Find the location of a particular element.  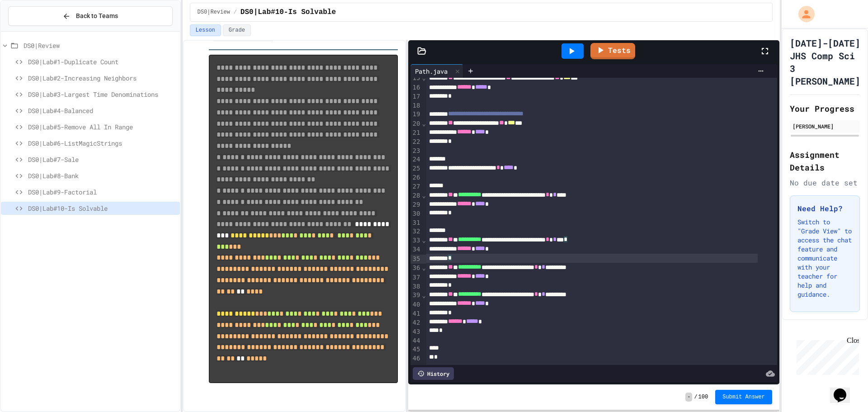

span: DS0|Lab#2-Increasing Neighbors is located at coordinates (102, 78).